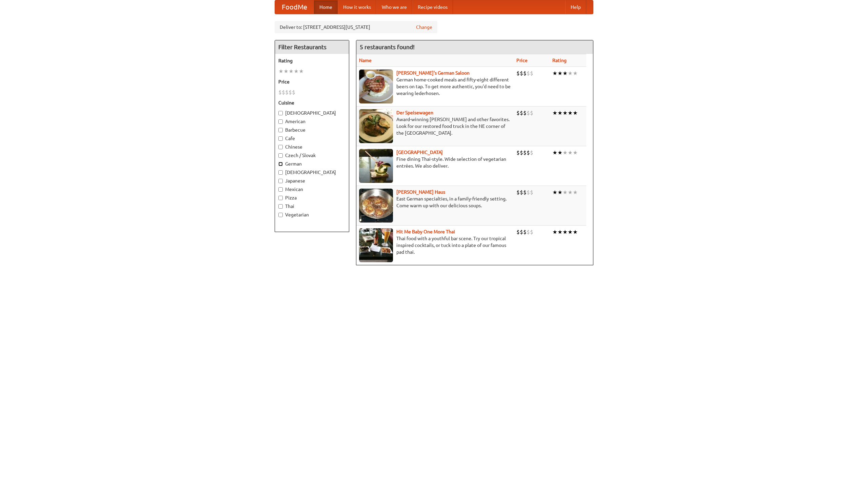 This screenshot has height=480, width=868. What do you see at coordinates (365, 60) in the screenshot?
I see `a: Name` at bounding box center [365, 60].